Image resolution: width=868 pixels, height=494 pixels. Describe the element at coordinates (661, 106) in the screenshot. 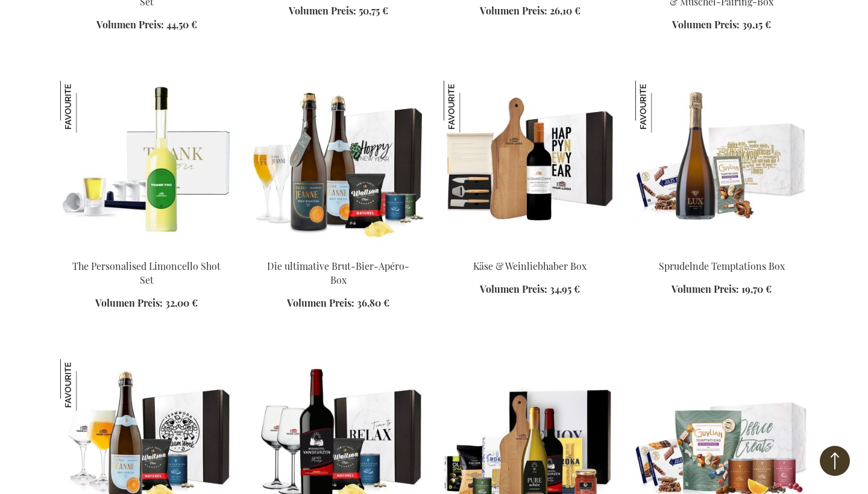

I see `img: Sprudelnde Temptations Box` at that location.